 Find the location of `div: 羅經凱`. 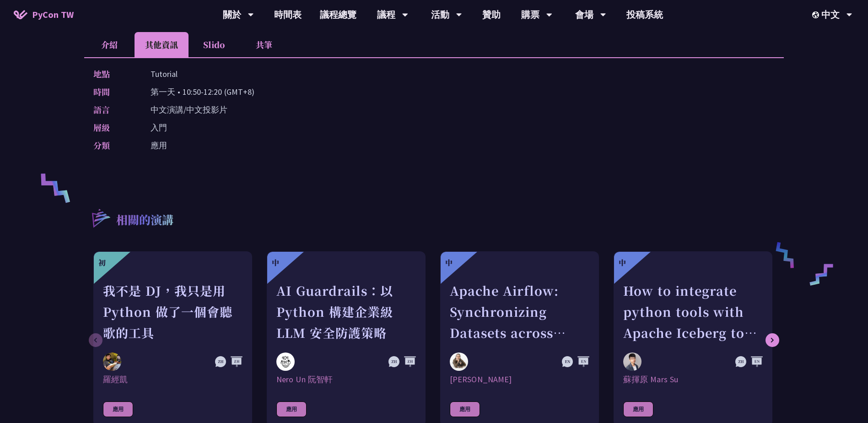

div: 羅經凱 is located at coordinates (172, 379).